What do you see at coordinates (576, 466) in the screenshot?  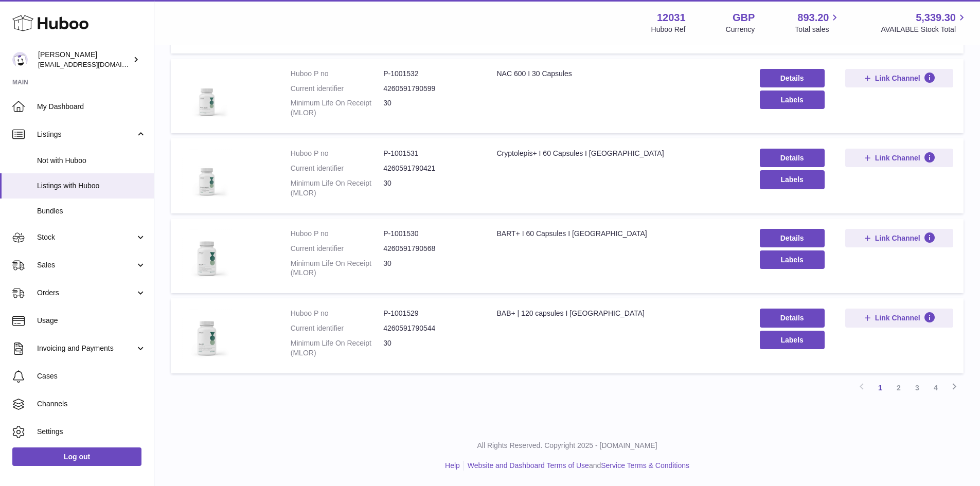 I see `li: and` at bounding box center [576, 466].